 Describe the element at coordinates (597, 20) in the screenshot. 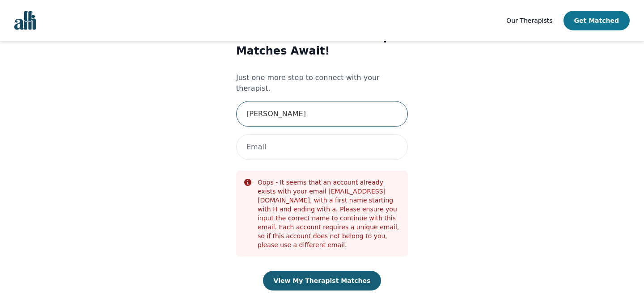

I see `button: Get Matched` at that location.